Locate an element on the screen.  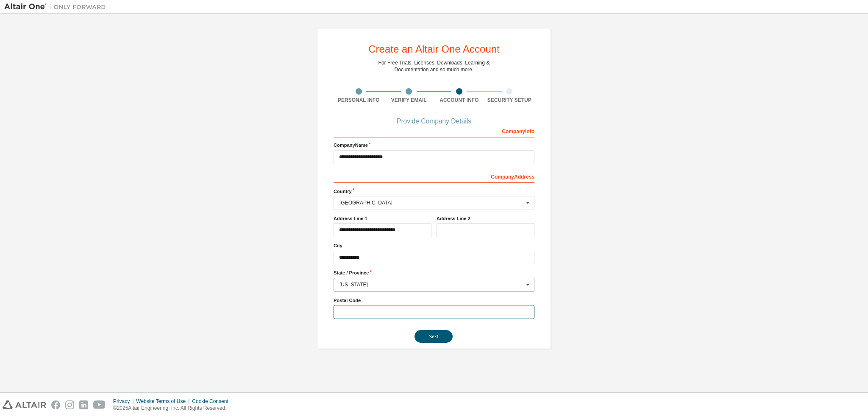
div: Personal Info is located at coordinates (358, 100).